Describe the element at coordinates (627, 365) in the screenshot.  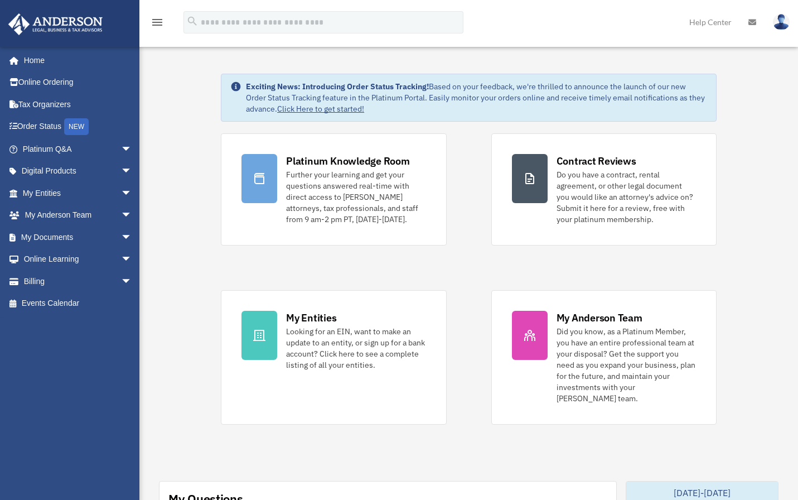
I see `div: Did you know, as a Platinum Member, you have an entire professional team at your disposal? Get th...` at that location.